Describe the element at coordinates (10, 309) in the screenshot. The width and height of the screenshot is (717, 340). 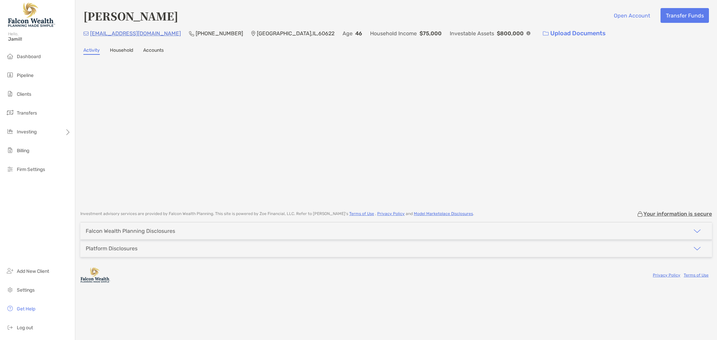
I see `img: get-help icon` at that location.